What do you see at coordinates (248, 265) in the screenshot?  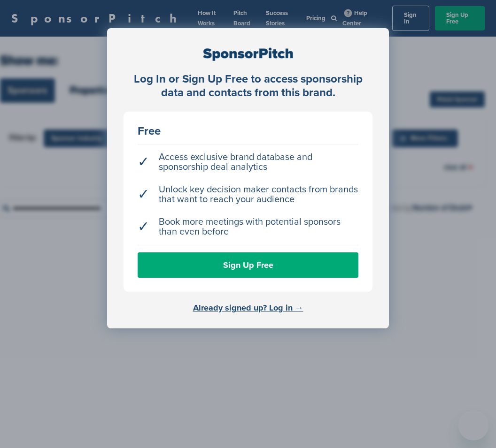 I see `a: Sign Up Free` at bounding box center [248, 265].